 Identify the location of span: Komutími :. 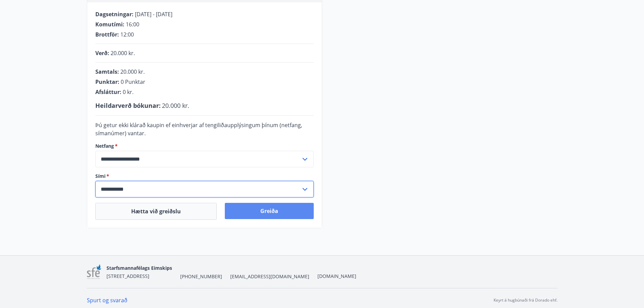
(110, 24).